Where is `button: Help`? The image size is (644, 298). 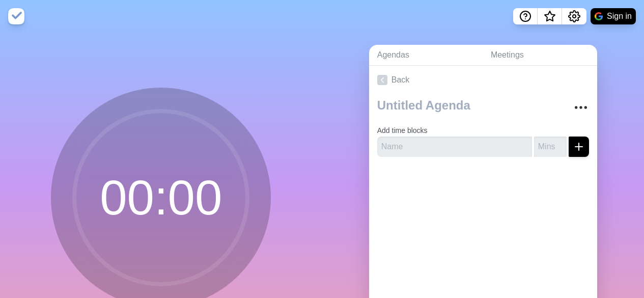 button: Help is located at coordinates (526, 16).